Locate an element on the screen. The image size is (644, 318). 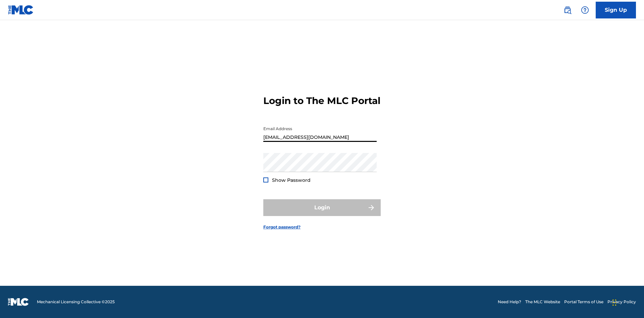
a: Portal Terms of Use is located at coordinates (583, 302).